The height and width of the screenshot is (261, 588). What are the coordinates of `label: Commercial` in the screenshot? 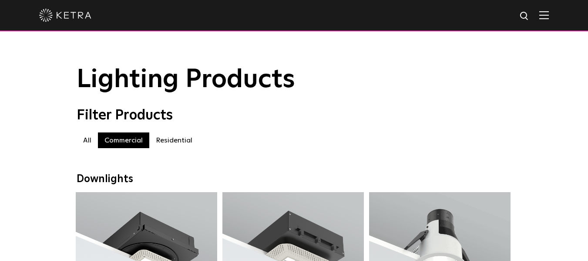 It's located at (124, 140).